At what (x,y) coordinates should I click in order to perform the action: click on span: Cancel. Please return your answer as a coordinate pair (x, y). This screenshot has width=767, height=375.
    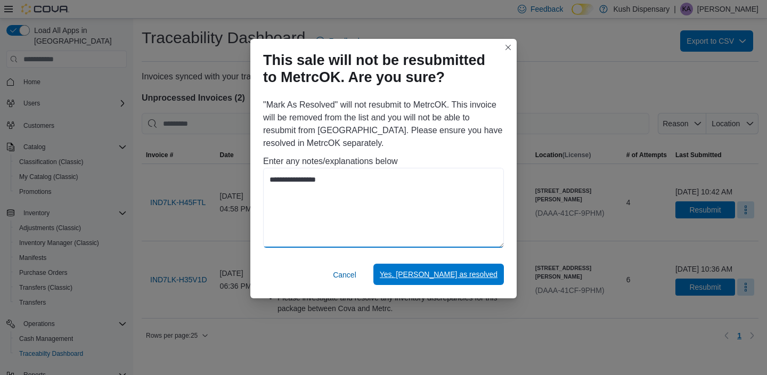
    Looking at the image, I should click on (345, 275).